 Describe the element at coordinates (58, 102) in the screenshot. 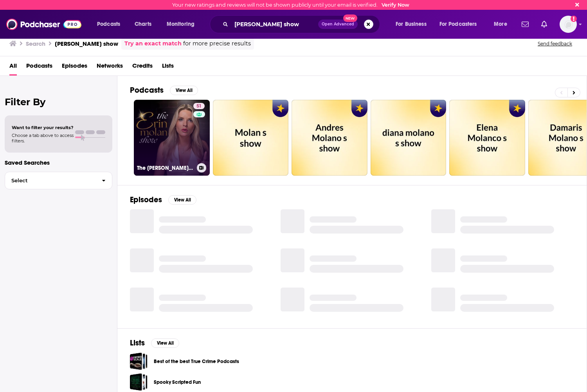

I see `h2: Filter By` at that location.